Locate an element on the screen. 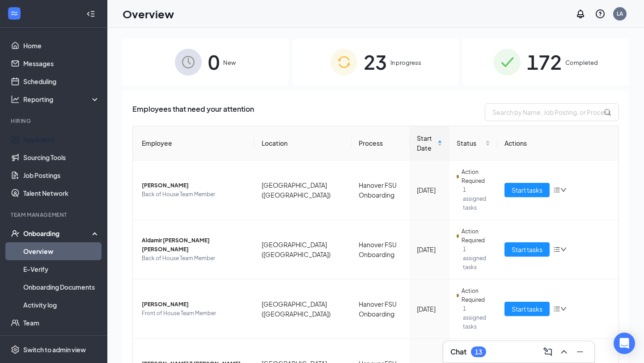 The height and width of the screenshot is (363, 644). svg: Analysis is located at coordinates (15, 99).